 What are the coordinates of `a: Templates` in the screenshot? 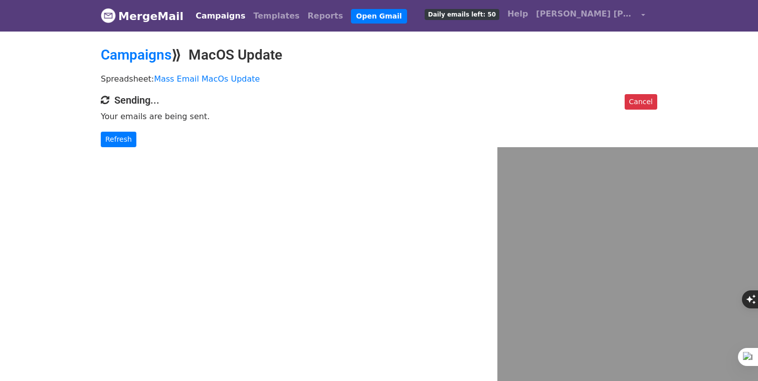 It's located at (276, 16).